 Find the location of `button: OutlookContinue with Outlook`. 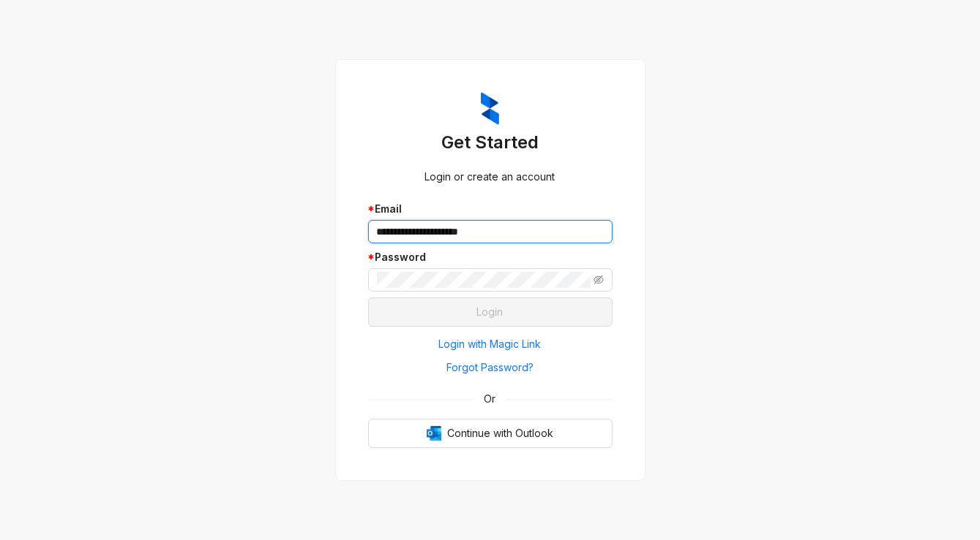

button: OutlookContinue with Outlook is located at coordinates (490, 433).